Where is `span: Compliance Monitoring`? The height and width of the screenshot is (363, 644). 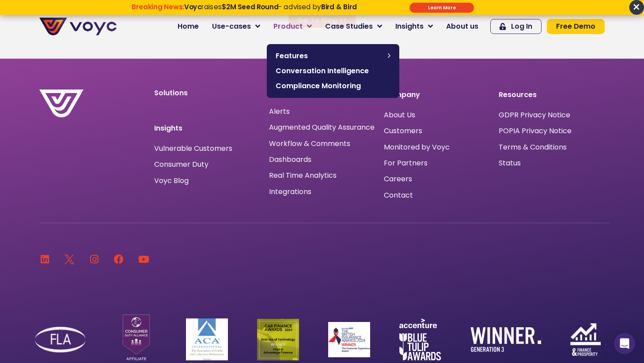
span: Compliance Monitoring is located at coordinates (333, 86).